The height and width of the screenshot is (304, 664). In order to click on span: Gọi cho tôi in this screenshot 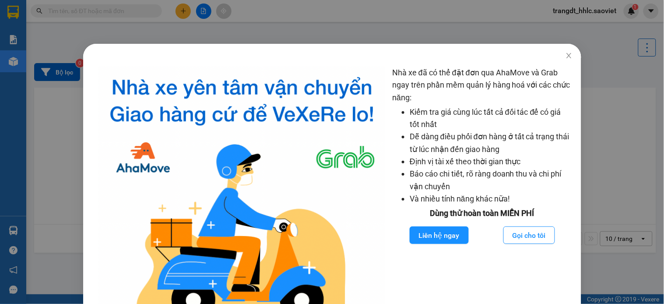, I will do `click(529, 235)`.